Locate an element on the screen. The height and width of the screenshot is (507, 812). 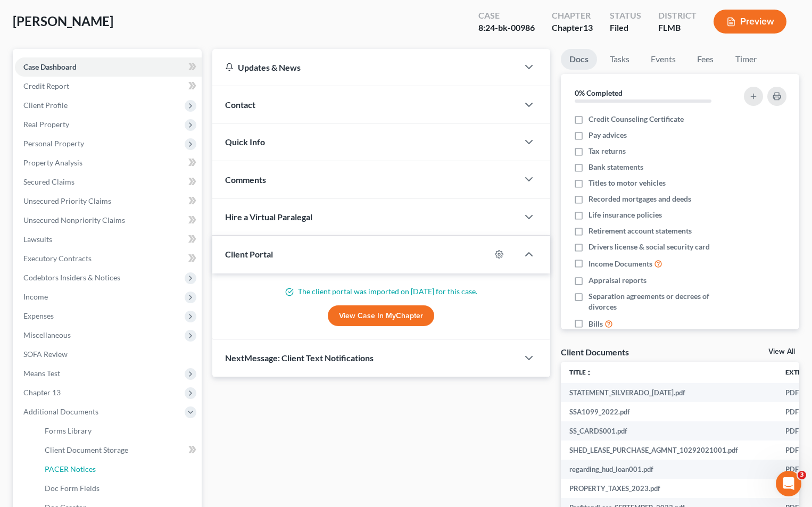
a: PACER Notices is located at coordinates (119, 469).